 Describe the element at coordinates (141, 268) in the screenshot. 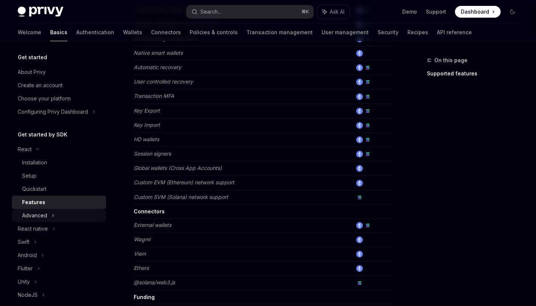

I see `em: Ethers` at that location.